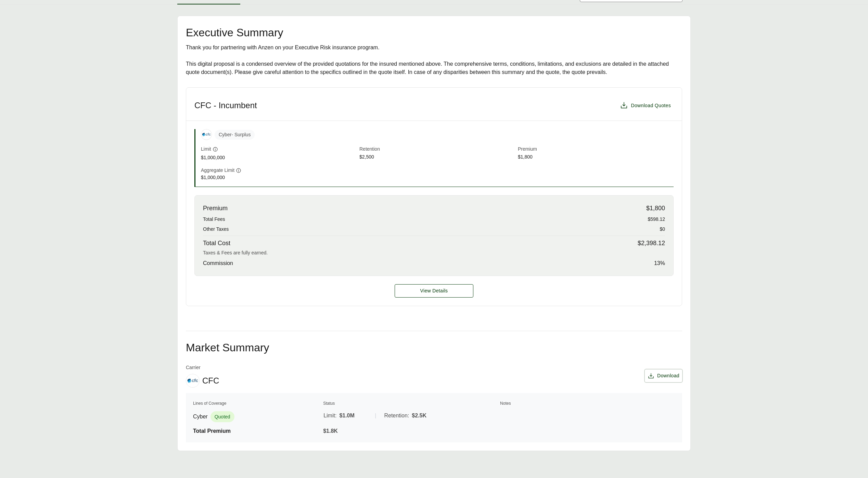 The image size is (868, 478). Describe the element at coordinates (434, 60) in the screenshot. I see `div: Thank you for partnering with Anzen on your Executive Risk insurance program. This digital propos...` at that location.